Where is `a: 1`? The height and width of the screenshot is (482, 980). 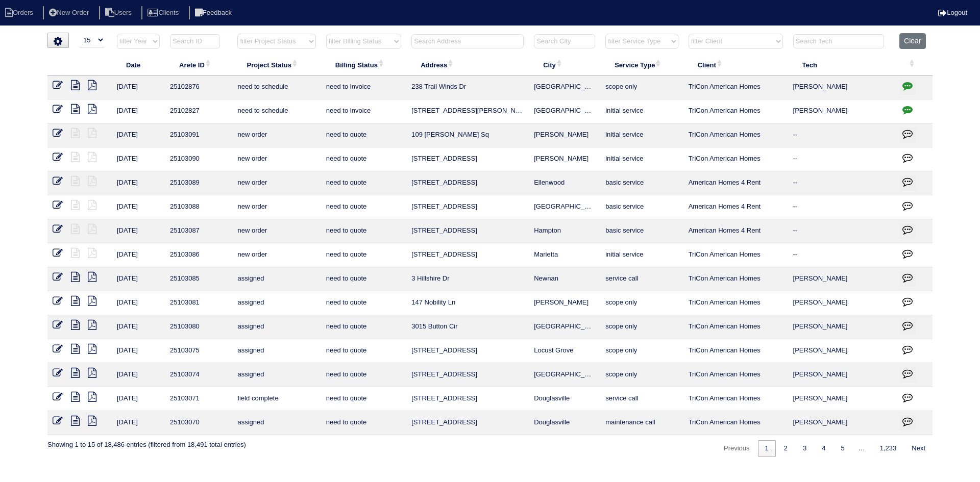
a: 1 is located at coordinates (767, 448).